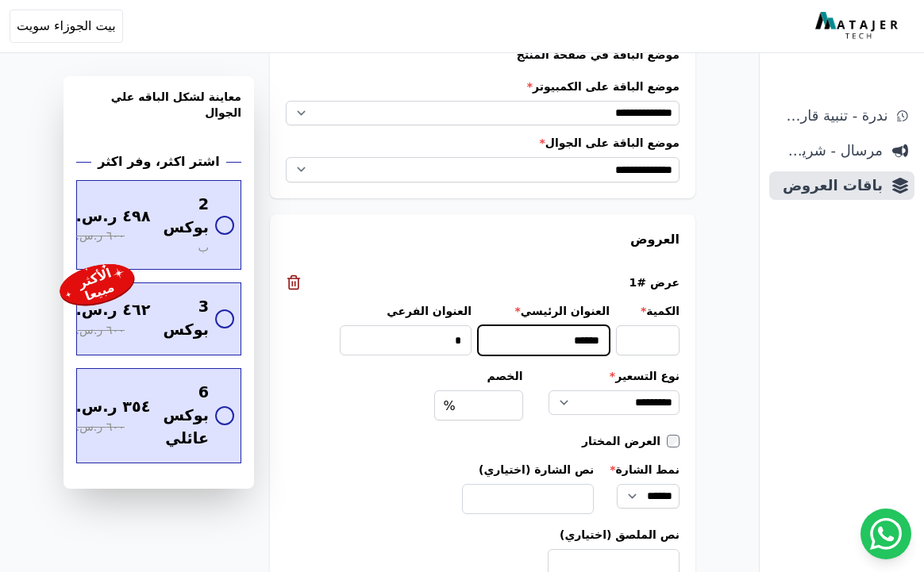  Describe the element at coordinates (829, 151) in the screenshot. I see `span: مرسال - شريط دعاية` at that location.